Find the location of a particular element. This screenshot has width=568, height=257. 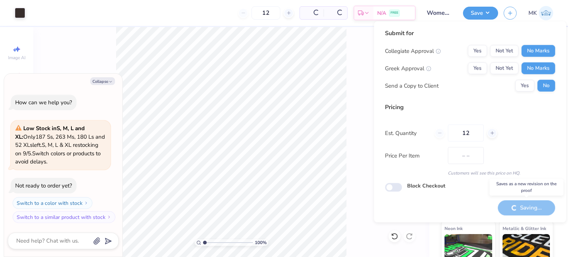

img: Muskan Kumari is located at coordinates (546, 13).